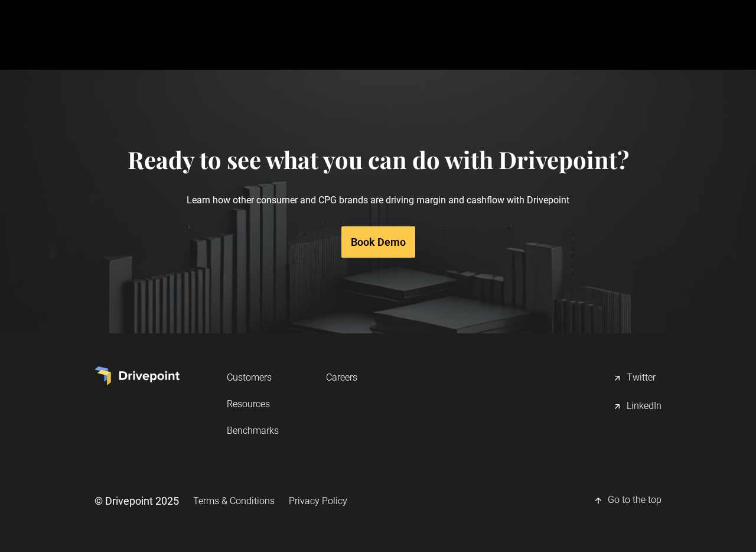 This screenshot has height=552, width=756. Describe the element at coordinates (378, 160) in the screenshot. I see `h4: Ready to see what you can do with Drivepoint?` at that location.